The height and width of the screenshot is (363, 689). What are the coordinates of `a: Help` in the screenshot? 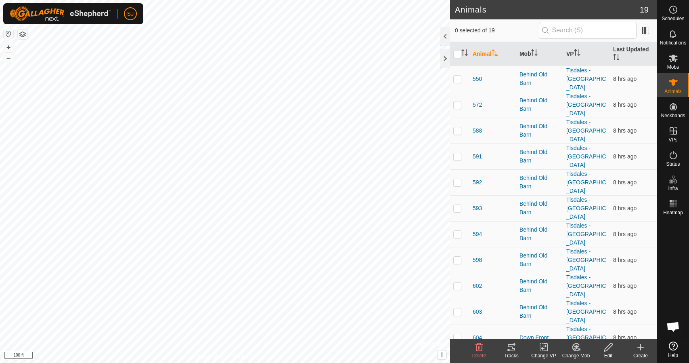 It's located at (673, 349).